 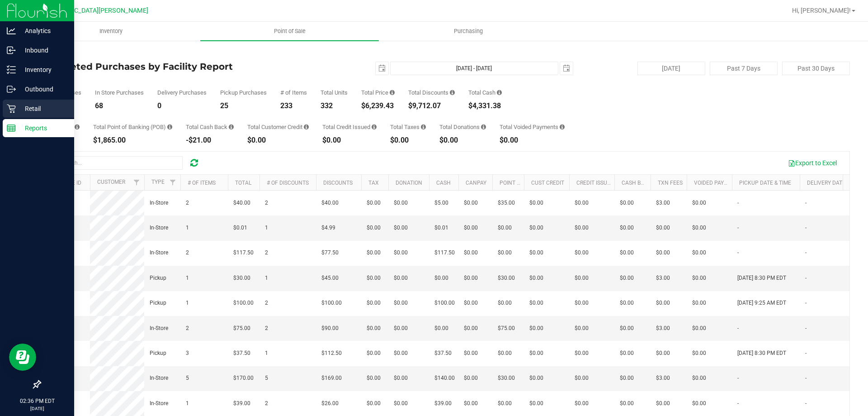 I want to click on a: Discounts, so click(x=338, y=183).